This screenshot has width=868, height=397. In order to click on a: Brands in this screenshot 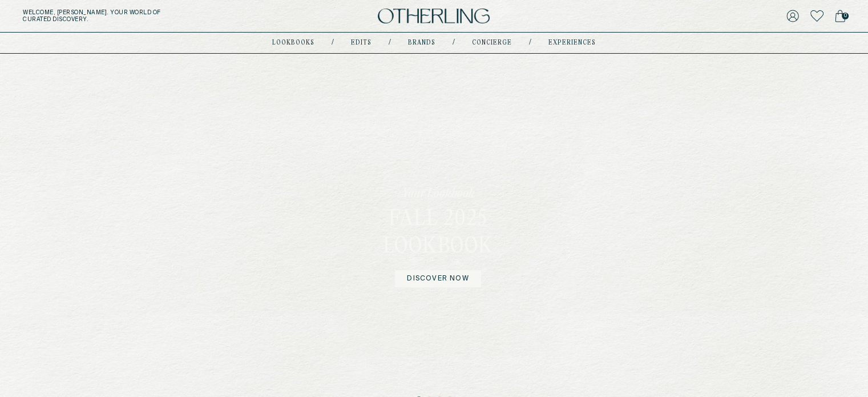, I will do `click(422, 42)`.